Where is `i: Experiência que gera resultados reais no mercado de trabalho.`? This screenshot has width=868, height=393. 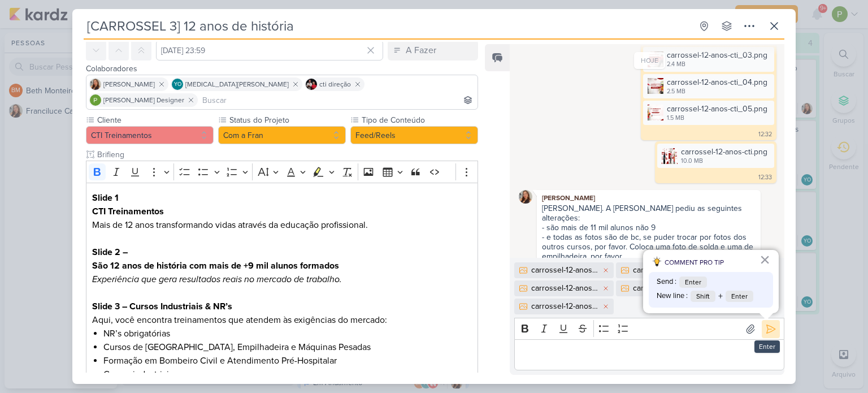 i: Experiência que gera resultados reais no mercado de trabalho. is located at coordinates (217, 279).